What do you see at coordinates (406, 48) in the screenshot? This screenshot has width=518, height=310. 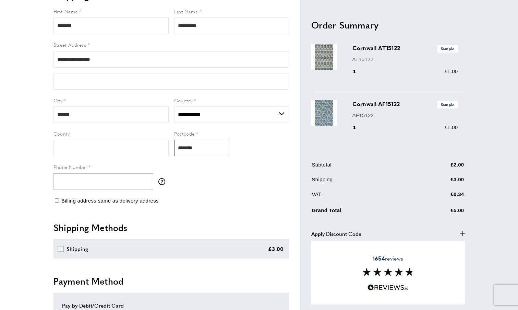 I see `h3: Cornwall AT15122` at bounding box center [406, 48].